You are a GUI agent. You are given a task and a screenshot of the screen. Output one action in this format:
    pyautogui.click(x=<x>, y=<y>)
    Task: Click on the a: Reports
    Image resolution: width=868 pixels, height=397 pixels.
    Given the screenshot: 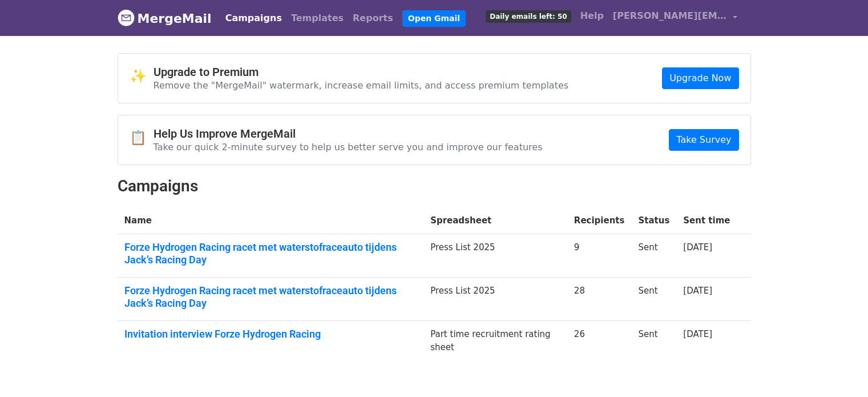 What is the action you would take?
    pyautogui.click(x=373, y=18)
    